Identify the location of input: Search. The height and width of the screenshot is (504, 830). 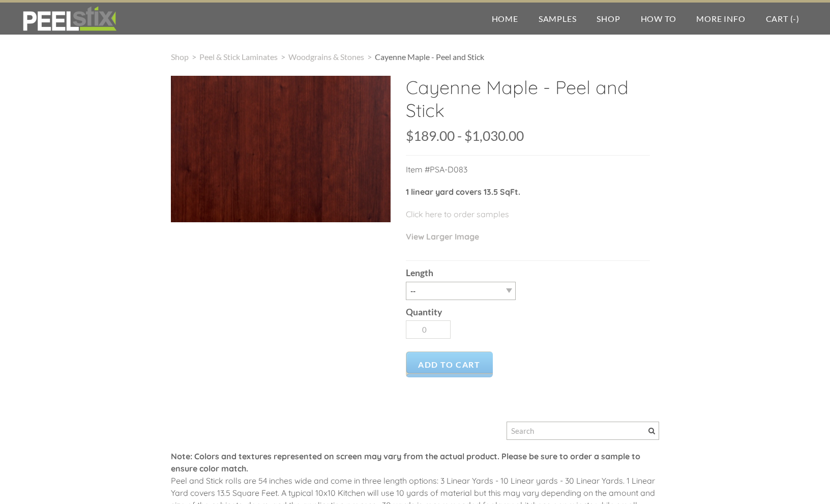
(582, 431).